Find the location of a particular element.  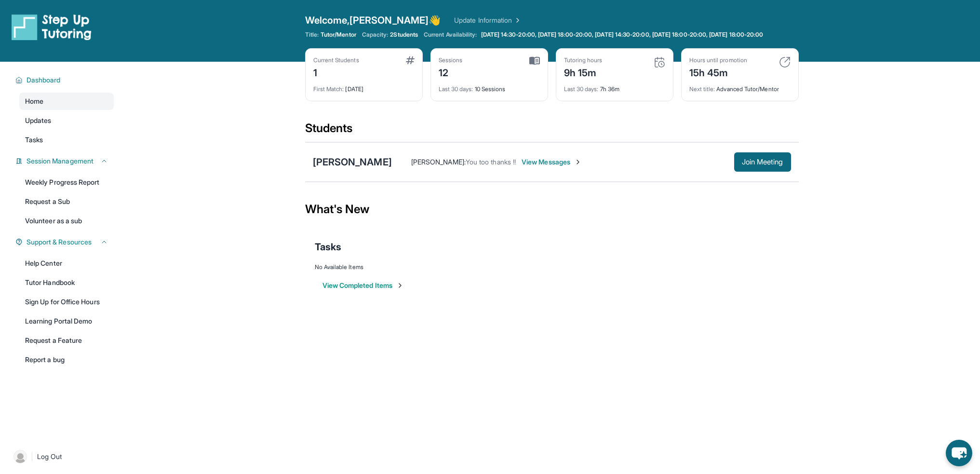

button: Join Meeting is located at coordinates (763, 162).